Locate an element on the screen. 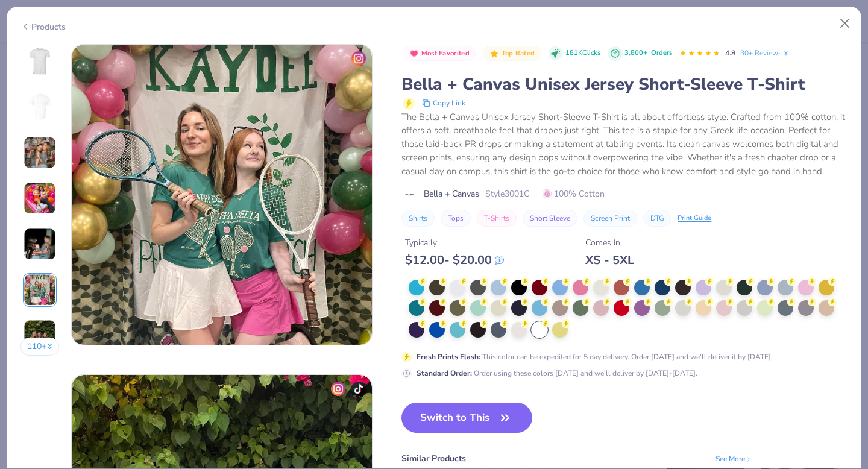  button: Short Sleeve is located at coordinates (550, 218).